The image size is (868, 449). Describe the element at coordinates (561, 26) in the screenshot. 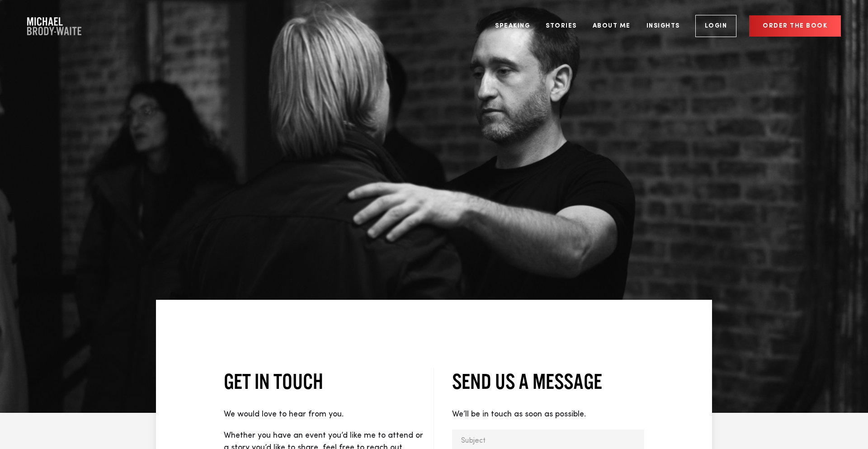

I see `a: Stories` at that location.